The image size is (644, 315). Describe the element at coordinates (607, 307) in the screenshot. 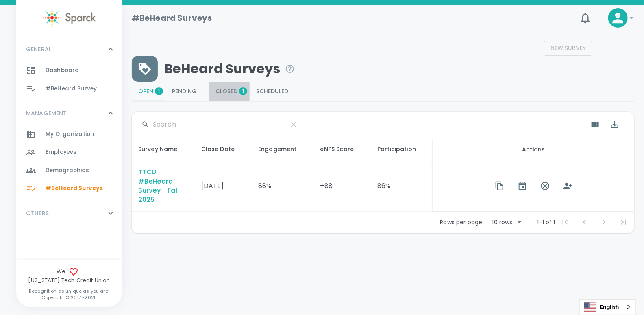

I see `div: Language` at that location.